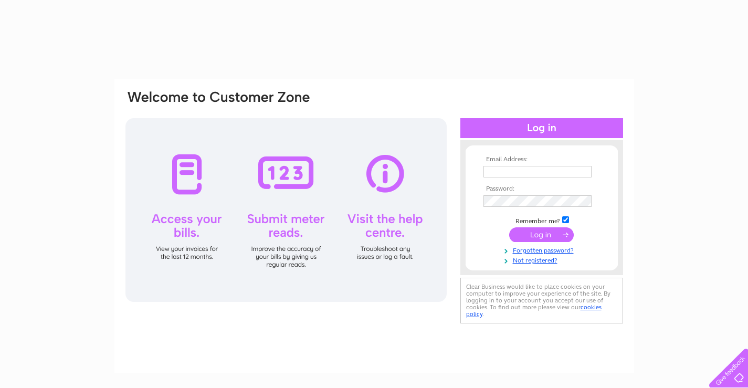 Image resolution: width=748 pixels, height=388 pixels. What do you see at coordinates (541, 300) in the screenshot?
I see `div: Clear Business would like to place cookies on your computer to improve your experience of the sit...` at bounding box center [541, 300].